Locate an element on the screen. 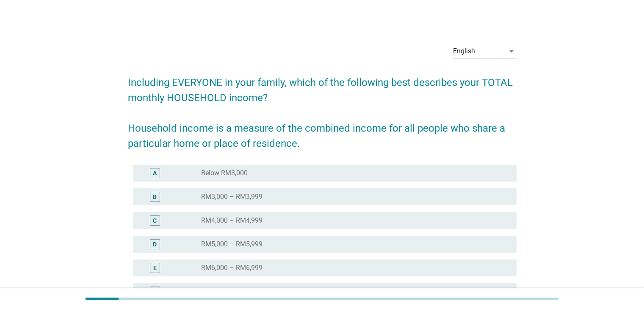 Image resolution: width=644 pixels, height=309 pixels. div: F is located at coordinates (155, 292).